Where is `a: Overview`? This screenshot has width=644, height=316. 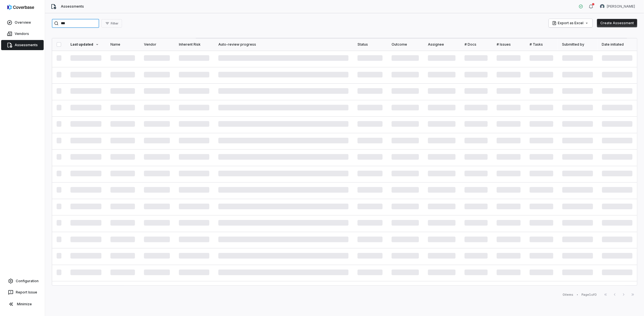 a: Overview is located at coordinates (22, 23).